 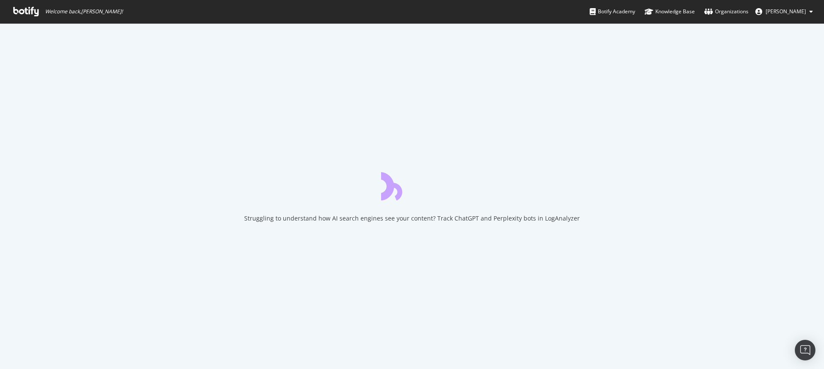 What do you see at coordinates (805, 350) in the screenshot?
I see `div: Open Intercom Messenger` at bounding box center [805, 350].